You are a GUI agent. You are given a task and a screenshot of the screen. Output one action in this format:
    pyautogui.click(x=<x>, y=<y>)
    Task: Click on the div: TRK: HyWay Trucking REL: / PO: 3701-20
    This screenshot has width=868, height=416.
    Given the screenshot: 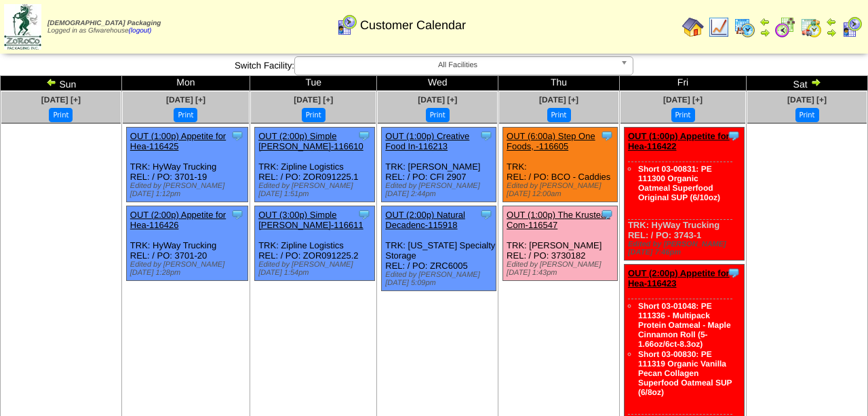 What is the action you would take?
    pyautogui.click(x=186, y=244)
    